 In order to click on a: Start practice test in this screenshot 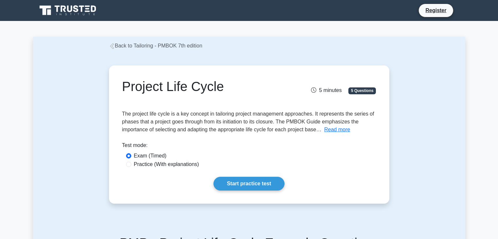, I will do `click(249, 184)`.